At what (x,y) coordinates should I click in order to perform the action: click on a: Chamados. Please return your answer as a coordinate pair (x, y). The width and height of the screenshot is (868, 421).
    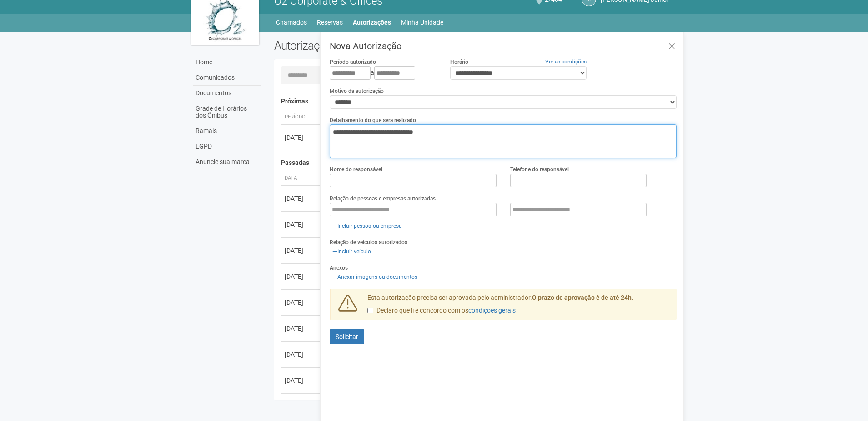
    Looking at the image, I should click on (291, 22).